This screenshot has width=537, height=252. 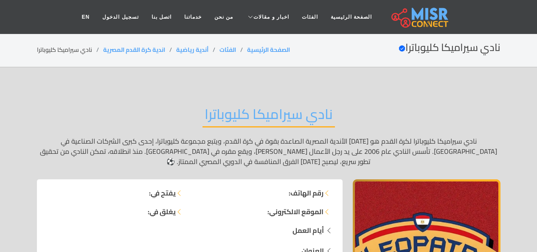 I want to click on span: اخبار و مقالات, so click(x=271, y=17).